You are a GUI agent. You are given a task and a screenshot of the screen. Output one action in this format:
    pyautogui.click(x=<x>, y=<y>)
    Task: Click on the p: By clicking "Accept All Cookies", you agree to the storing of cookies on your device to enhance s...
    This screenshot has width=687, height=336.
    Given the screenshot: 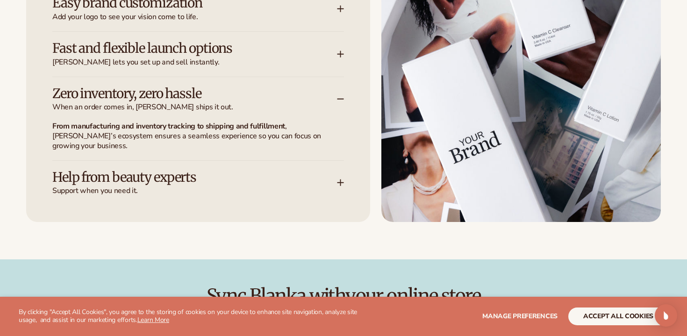 What is the action you would take?
    pyautogui.click(x=192, y=316)
    